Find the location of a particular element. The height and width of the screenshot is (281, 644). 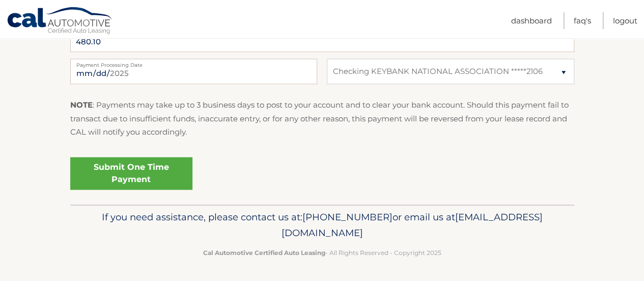

input: Payment Amount is located at coordinates (322, 39).